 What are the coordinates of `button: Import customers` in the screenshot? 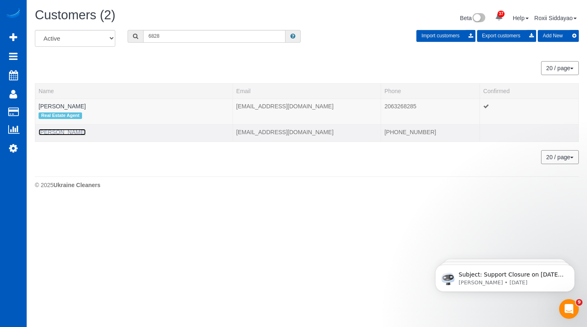 It's located at (446, 36).